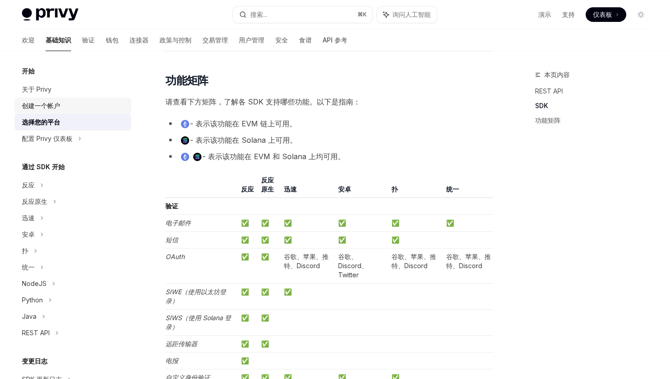 The width and height of the screenshot is (670, 379). I want to click on font: 请查看下方矩阵，了解各 SDK 支持哪些功能。以下是指南：, so click(263, 102).